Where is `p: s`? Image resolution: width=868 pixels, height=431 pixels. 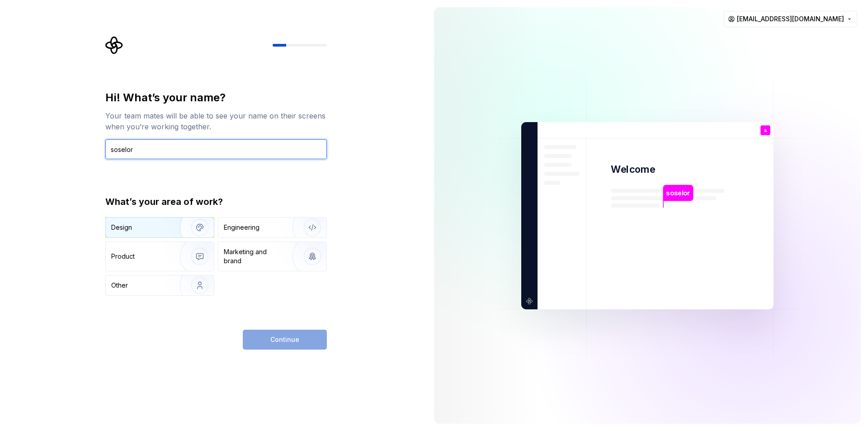
p: s is located at coordinates (766, 130).